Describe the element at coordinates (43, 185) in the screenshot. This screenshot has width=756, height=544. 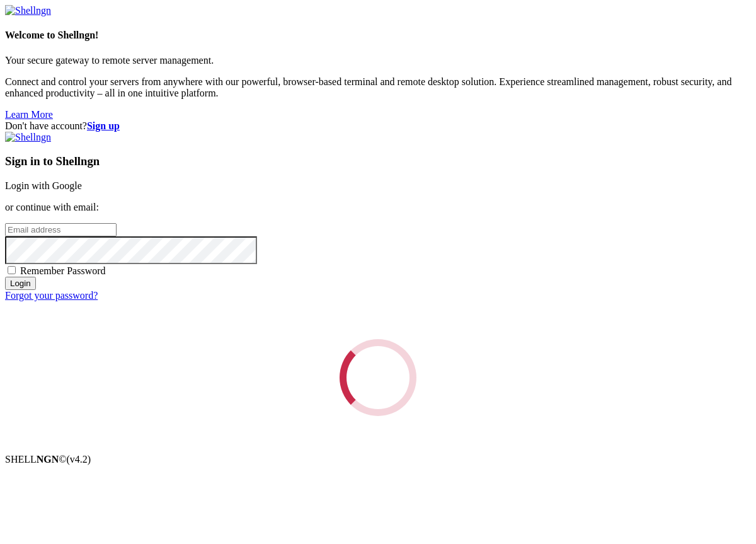
I see `a: Login with Google` at that location.